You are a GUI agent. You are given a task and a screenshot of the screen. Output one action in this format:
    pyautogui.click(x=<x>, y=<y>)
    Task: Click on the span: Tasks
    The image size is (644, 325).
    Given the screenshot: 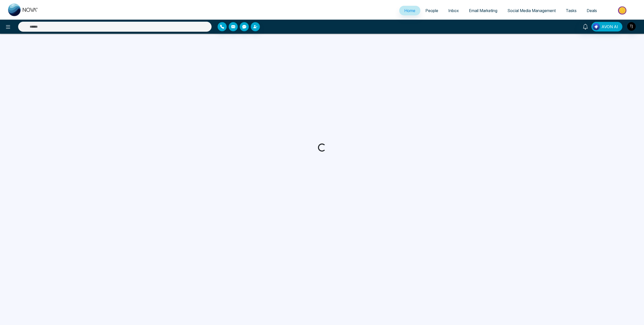 What is the action you would take?
    pyautogui.click(x=571, y=11)
    